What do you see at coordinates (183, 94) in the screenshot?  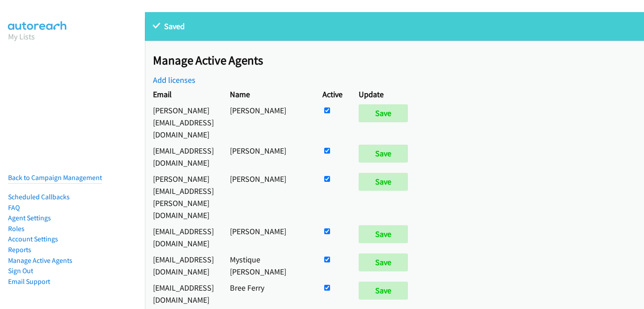 I see `th: Email` at bounding box center [183, 94].